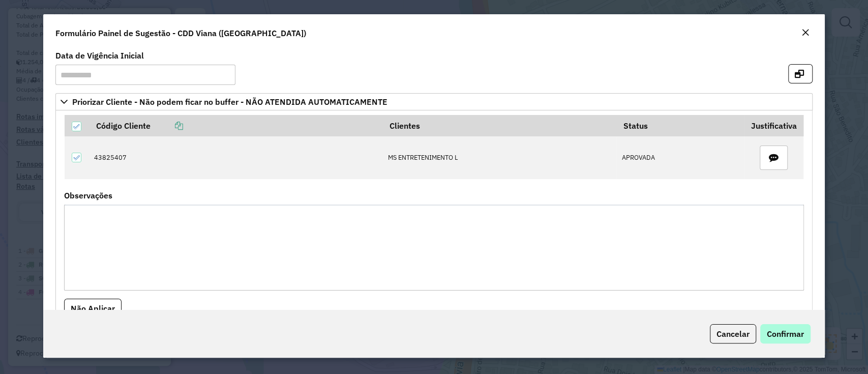 The height and width of the screenshot is (374, 868). Describe the element at coordinates (236, 126) in the screenshot. I see `th: Código Cliente` at that location.